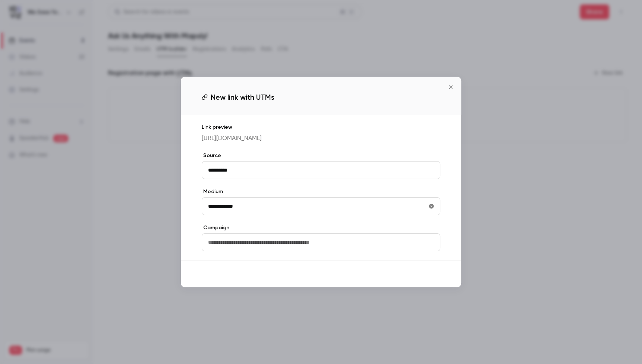  What do you see at coordinates (427, 274) in the screenshot?
I see `button: Save` at bounding box center [427, 274].